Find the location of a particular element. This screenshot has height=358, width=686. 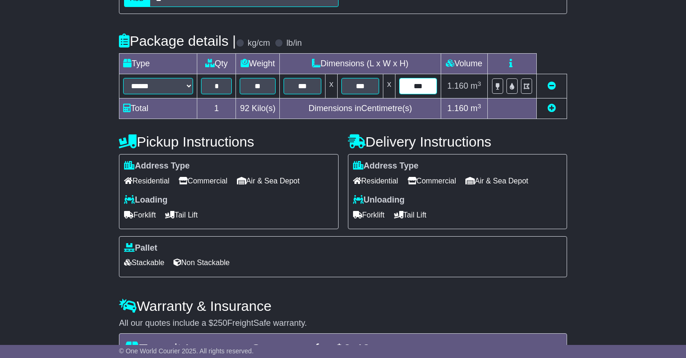

label: Loading is located at coordinates (146, 200).